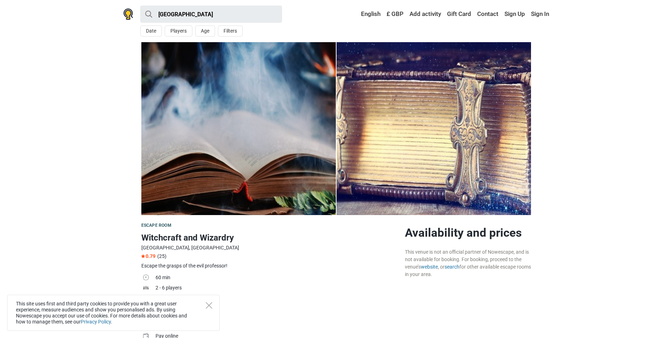 Image resolution: width=672 pixels, height=338 pixels. Describe the element at coordinates (238, 129) in the screenshot. I see `img: Witchcraft and Wizardry photo 1` at that location.